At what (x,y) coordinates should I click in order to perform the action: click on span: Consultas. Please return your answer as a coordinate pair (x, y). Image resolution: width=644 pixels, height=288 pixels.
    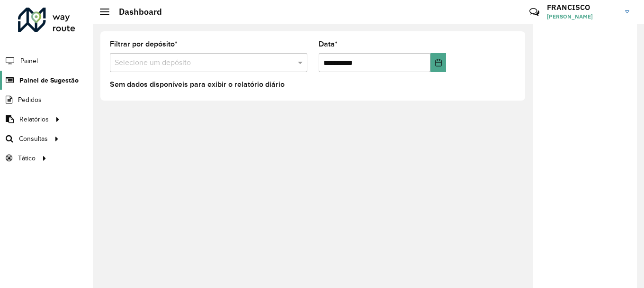
    Looking at the image, I should click on (33, 138).